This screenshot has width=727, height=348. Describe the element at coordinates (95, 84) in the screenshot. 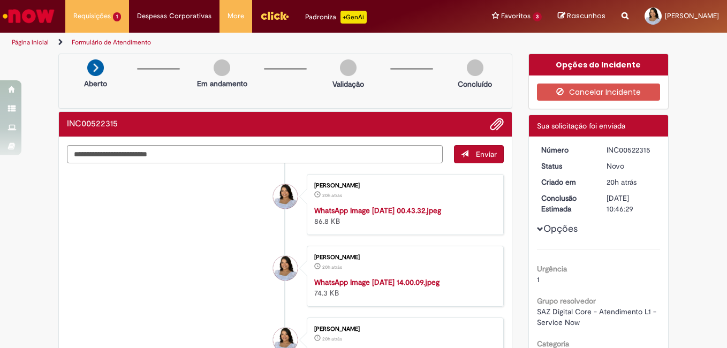

I see `p: Aberto` at that location.